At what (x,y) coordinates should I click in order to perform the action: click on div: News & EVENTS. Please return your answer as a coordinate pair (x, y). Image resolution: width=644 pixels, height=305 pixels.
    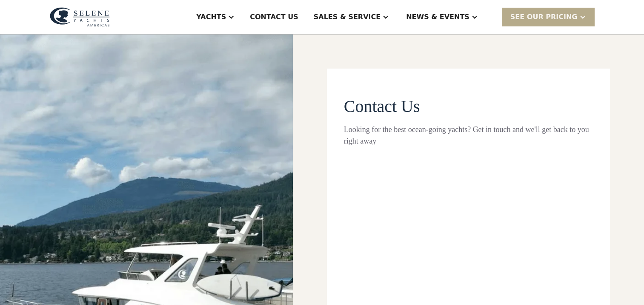
    Looking at the image, I should click on (438, 17).